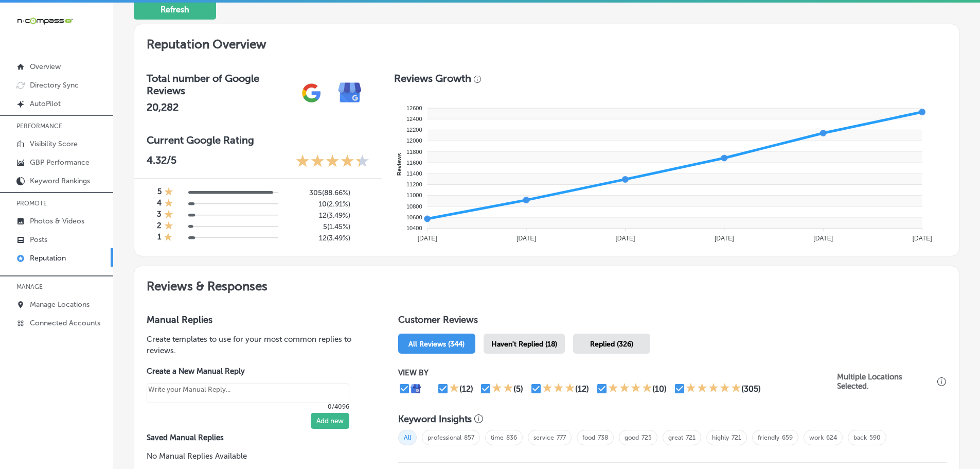  What do you see at coordinates (511, 438) in the screenshot?
I see `a: 836` at bounding box center [511, 438].